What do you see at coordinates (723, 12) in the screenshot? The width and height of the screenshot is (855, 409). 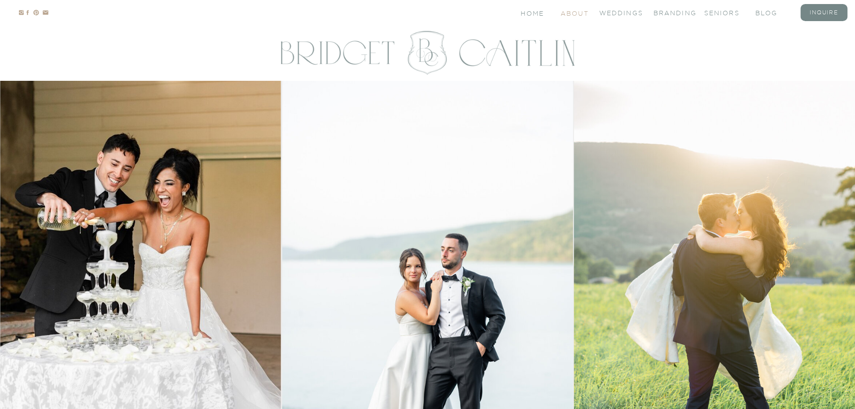 I see `nav: seniors` at bounding box center [723, 12].